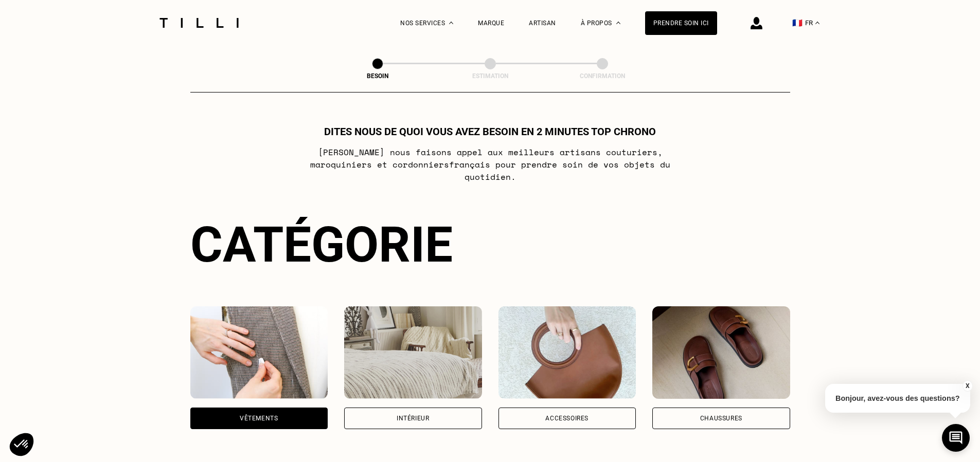 This screenshot has width=980, height=462. I want to click on a: Marque, so click(491, 24).